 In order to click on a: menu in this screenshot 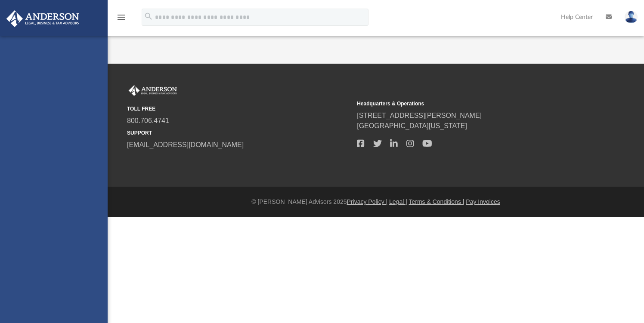, I will do `click(121, 19)`.